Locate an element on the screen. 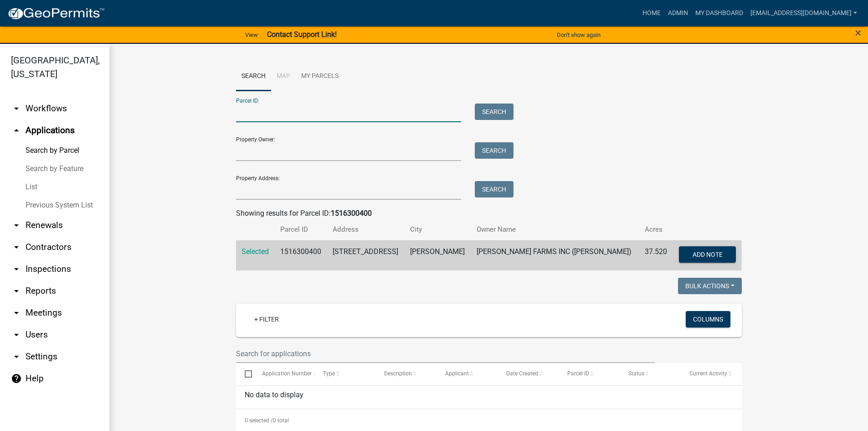 The height and width of the screenshot is (431, 868). datatable-header-cell: Description is located at coordinates (406, 374).